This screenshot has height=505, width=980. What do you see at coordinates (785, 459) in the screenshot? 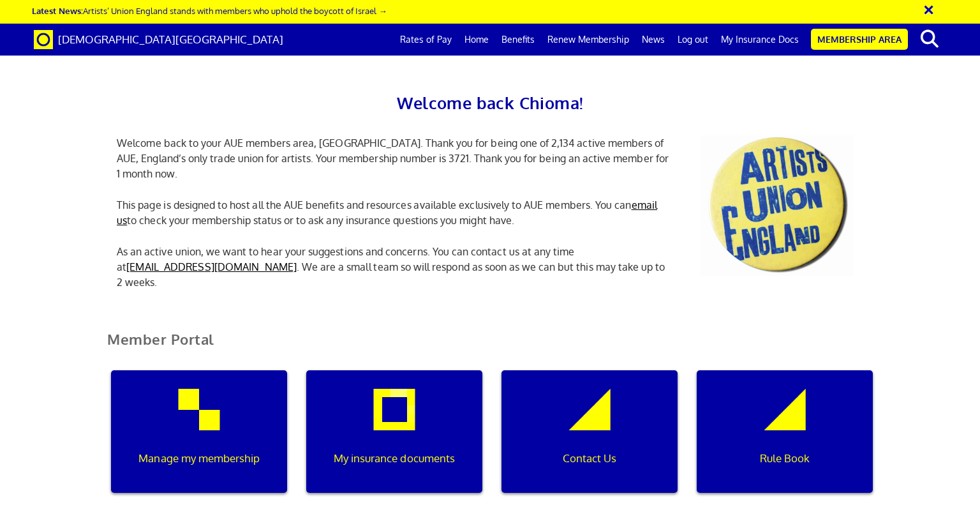
I see `p: Rule Book` at bounding box center [785, 459].